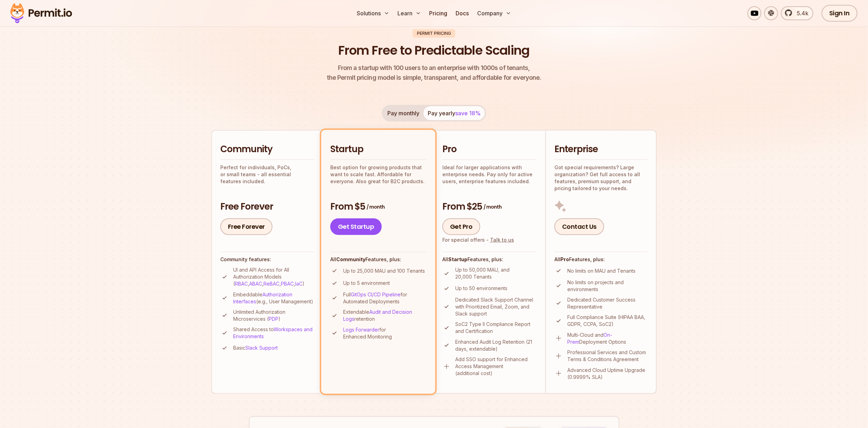 The width and height of the screenshot is (868, 428). What do you see at coordinates (839, 13) in the screenshot?
I see `a: Sign In` at bounding box center [839, 13].